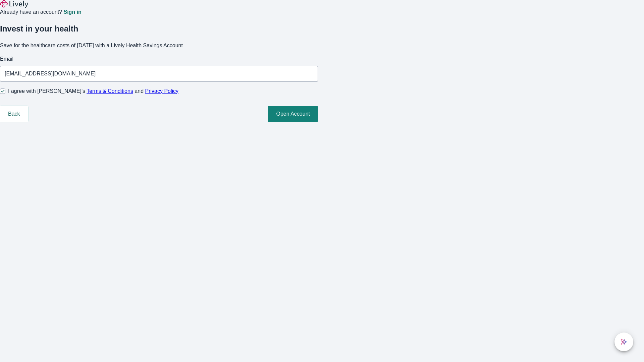  What do you see at coordinates (72, 12) in the screenshot?
I see `a: Sign in` at bounding box center [72, 12].